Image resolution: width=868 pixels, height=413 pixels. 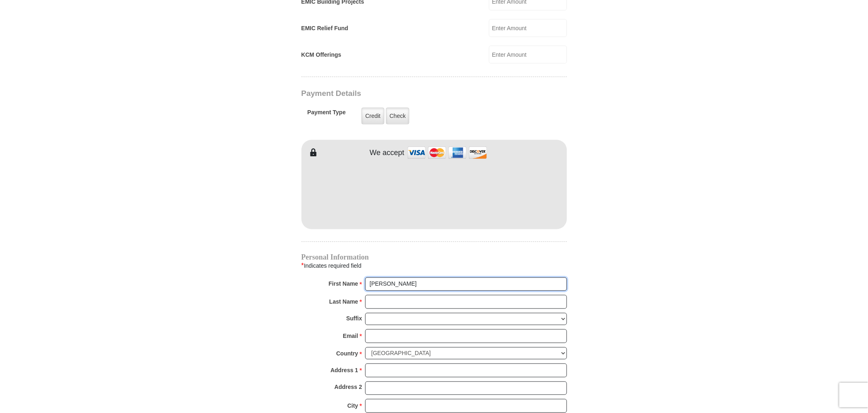 I want to click on strong: Address 1, so click(x=344, y=371).